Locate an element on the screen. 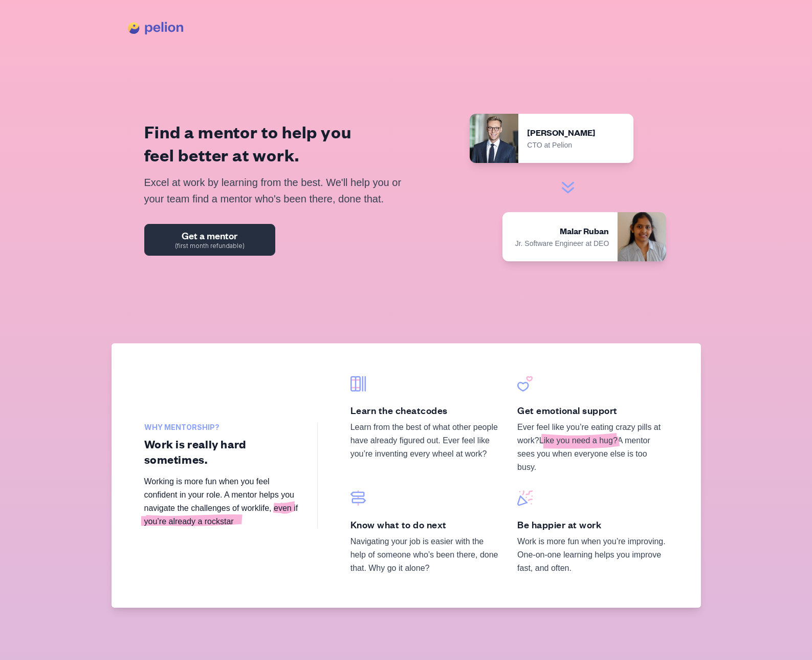 The image size is (812, 660). h3: Know what to do next is located at coordinates (426, 524).